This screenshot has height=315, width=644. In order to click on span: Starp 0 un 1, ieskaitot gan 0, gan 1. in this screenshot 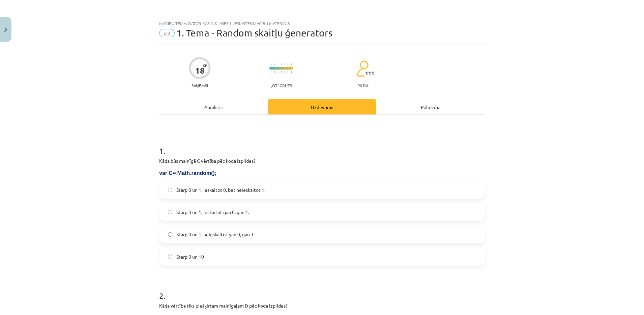, I will do `click(213, 212)`.